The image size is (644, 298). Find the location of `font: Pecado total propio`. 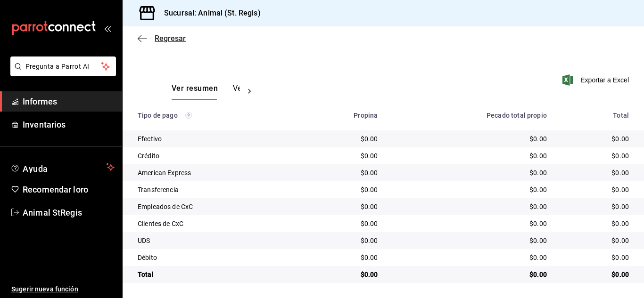

font: Pecado total propio is located at coordinates (517, 115).